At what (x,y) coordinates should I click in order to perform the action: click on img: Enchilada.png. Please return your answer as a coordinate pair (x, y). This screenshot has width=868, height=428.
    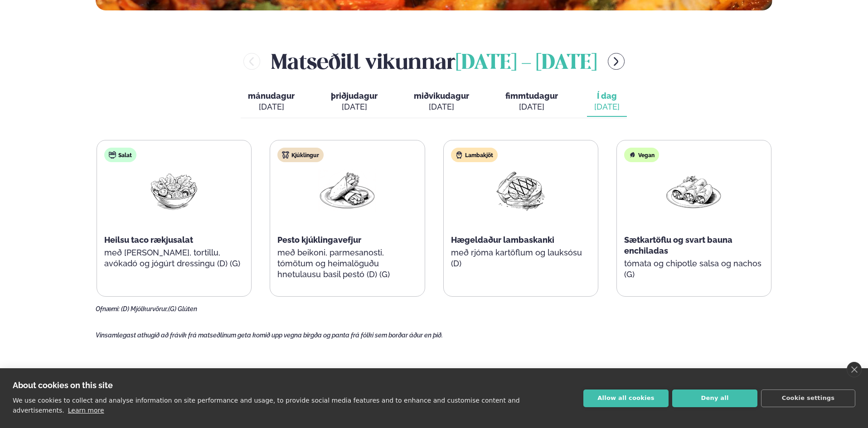
    Looking at the image, I should click on (694, 190).